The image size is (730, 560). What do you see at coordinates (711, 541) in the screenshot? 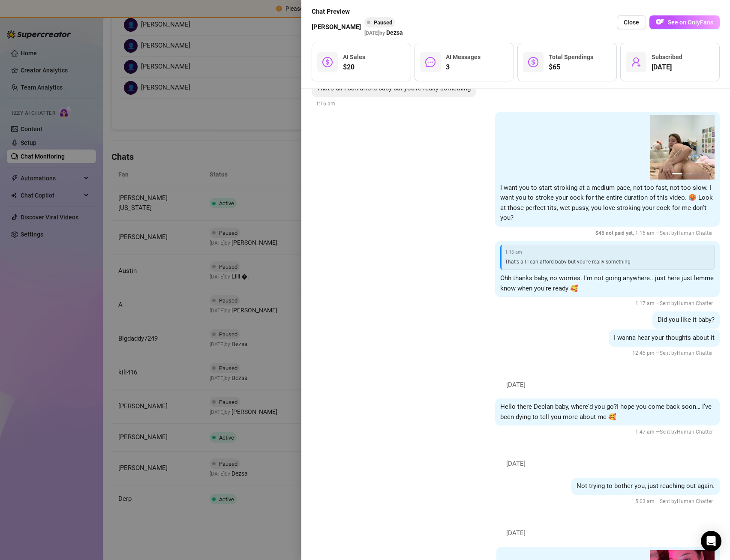
I see `div: Open Intercom Messenger` at bounding box center [711, 541].